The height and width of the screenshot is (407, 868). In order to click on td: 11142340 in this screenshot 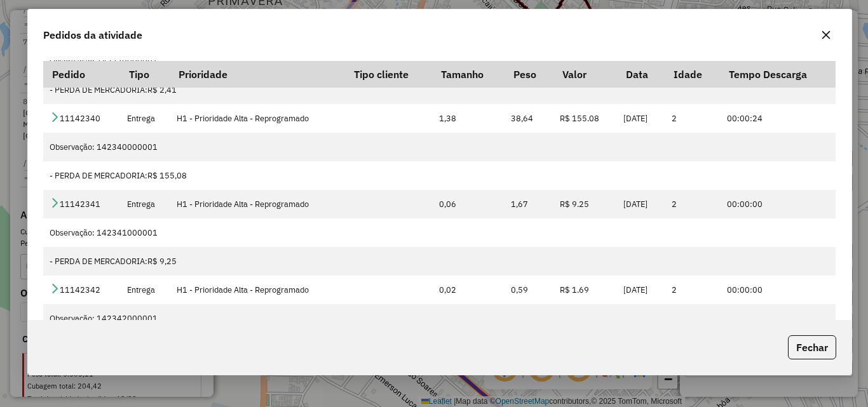, I will do `click(81, 118)`.